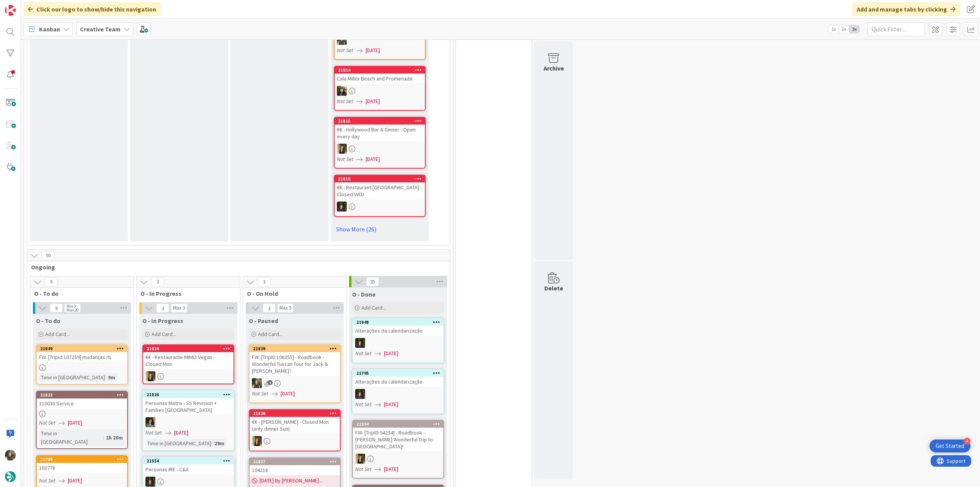  Describe the element at coordinates (84, 395) in the screenshot. I see `div: 21833` at that location.